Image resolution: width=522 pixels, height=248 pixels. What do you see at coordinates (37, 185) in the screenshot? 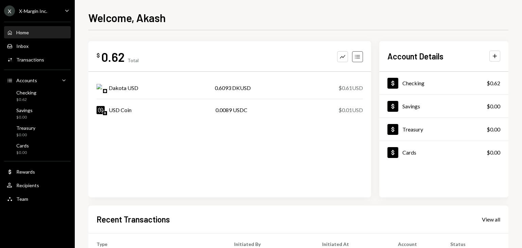
I see `a: Recipients` at bounding box center [37, 185].